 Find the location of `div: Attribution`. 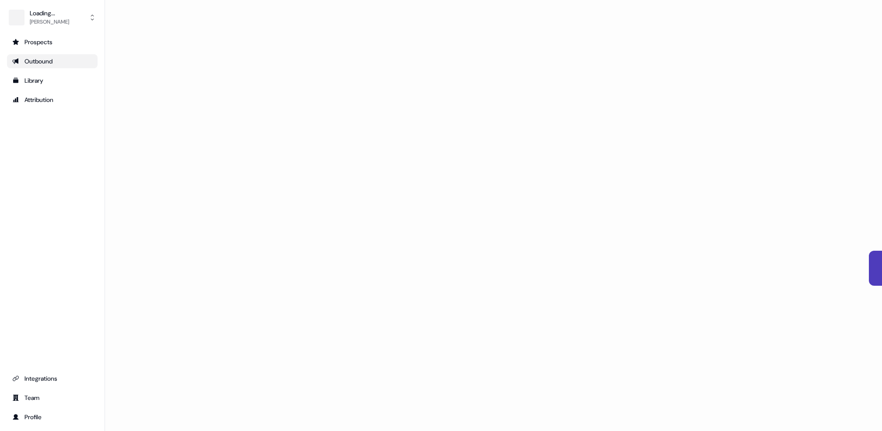

div: Attribution is located at coordinates (52, 100).